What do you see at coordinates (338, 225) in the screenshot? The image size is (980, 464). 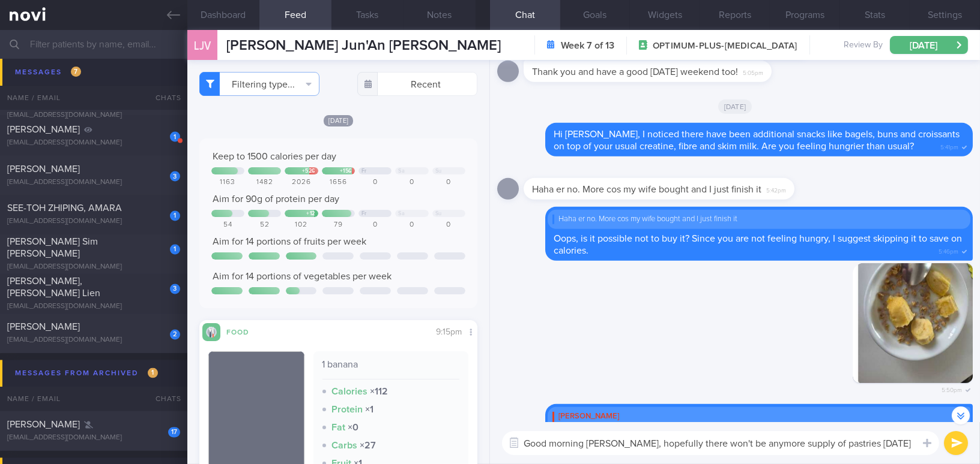 I see `div: 79` at bounding box center [338, 225].